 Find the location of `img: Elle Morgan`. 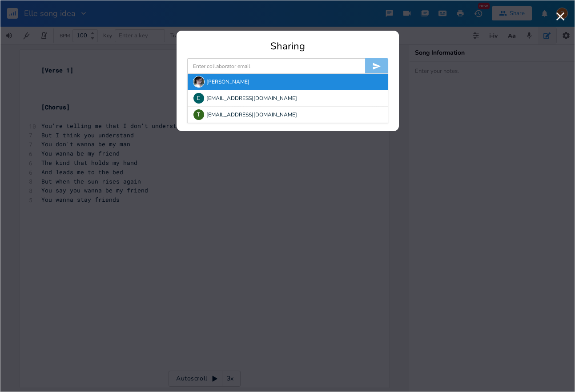

img: Elle Morgan is located at coordinates (199, 81).